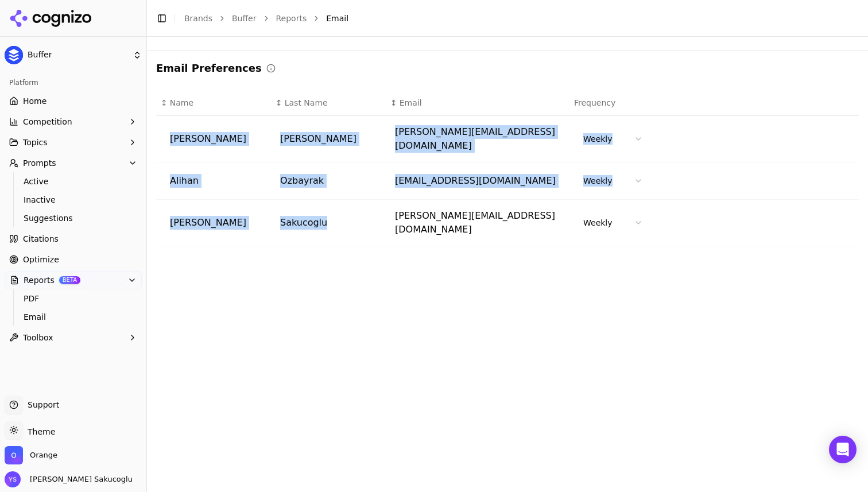 This screenshot has height=492, width=868. I want to click on a: Reports, so click(291, 18).